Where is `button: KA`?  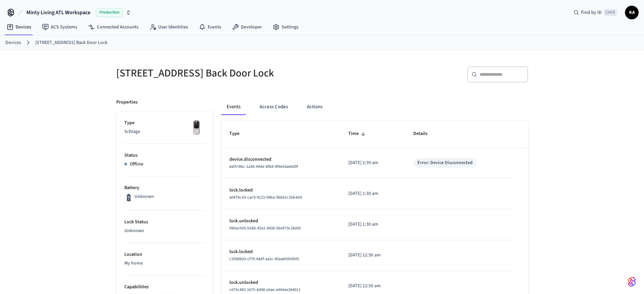 button: KA is located at coordinates (632, 13).